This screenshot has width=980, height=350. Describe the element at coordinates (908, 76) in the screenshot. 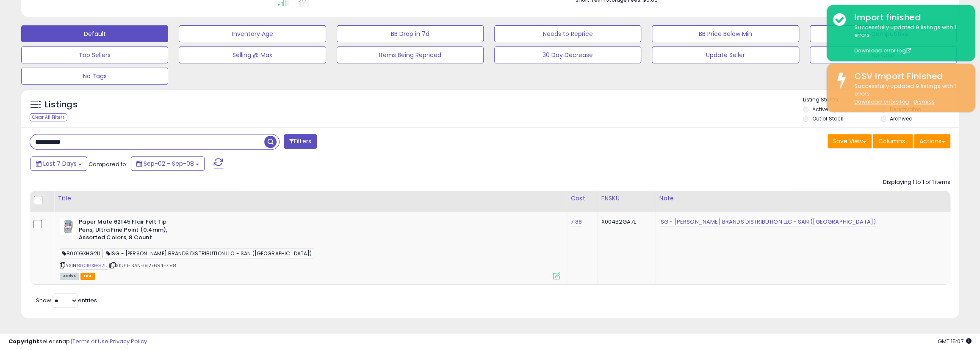

I see `div: CSV Import Finished` at that location.